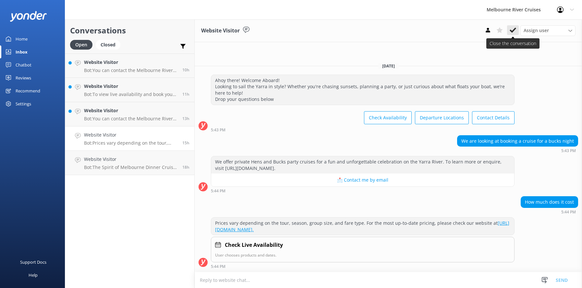 This screenshot has width=582, height=288. I want to click on div: How much does it cost, so click(549, 202).